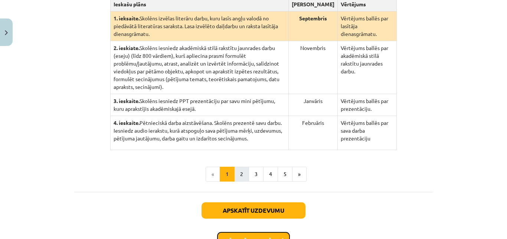  What do you see at coordinates (126, 123) in the screenshot?
I see `strong: 4. ieskaite.` at bounding box center [126, 123].